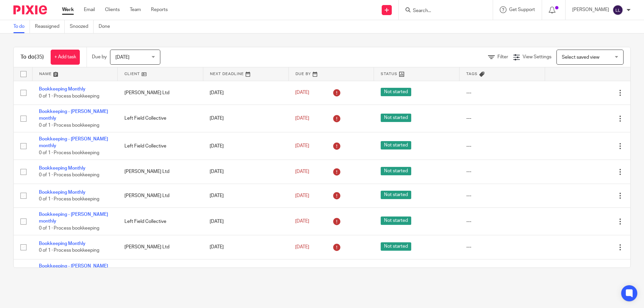 This screenshot has width=644, height=308. What do you see at coordinates (39, 57) in the screenshot?
I see `span: (35)` at bounding box center [39, 57].